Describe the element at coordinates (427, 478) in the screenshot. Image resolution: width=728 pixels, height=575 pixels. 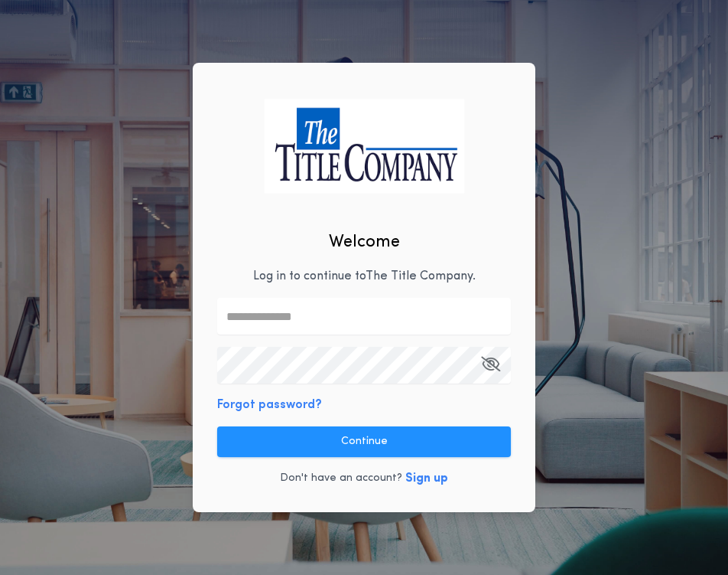
I see `button: Sign up` at that location.